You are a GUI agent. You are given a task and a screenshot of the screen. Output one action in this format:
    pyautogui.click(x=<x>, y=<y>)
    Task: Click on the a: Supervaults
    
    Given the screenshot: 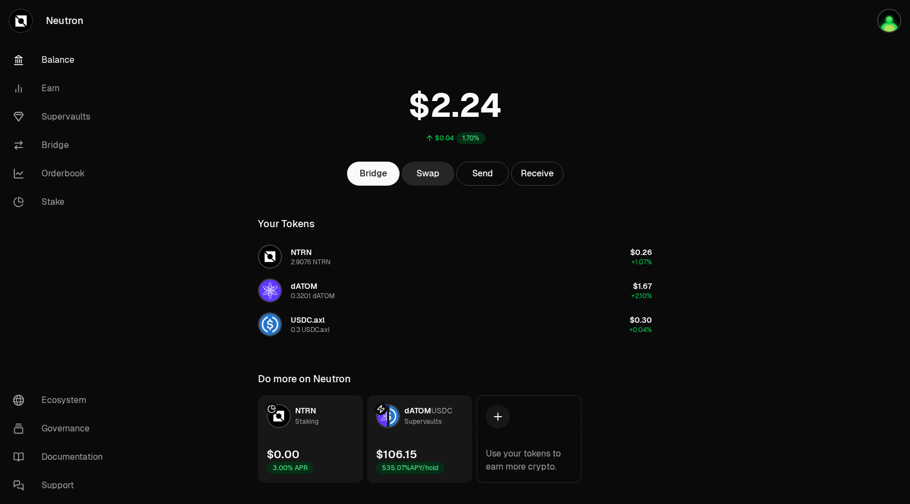 What is the action you would take?
    pyautogui.click(x=61, y=117)
    